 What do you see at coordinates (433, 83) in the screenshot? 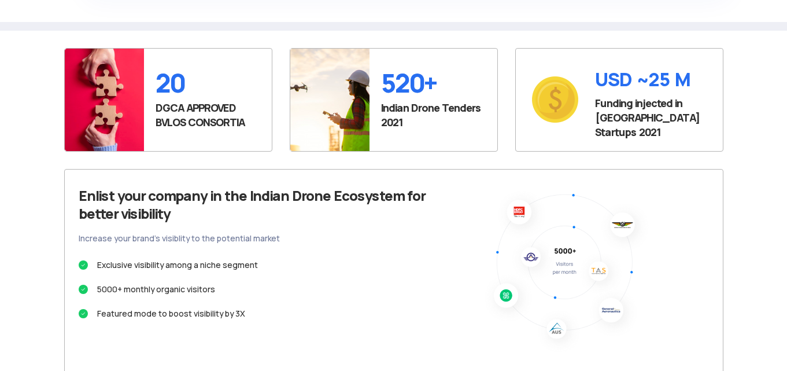
I see `span: 520+` at bounding box center [433, 83].